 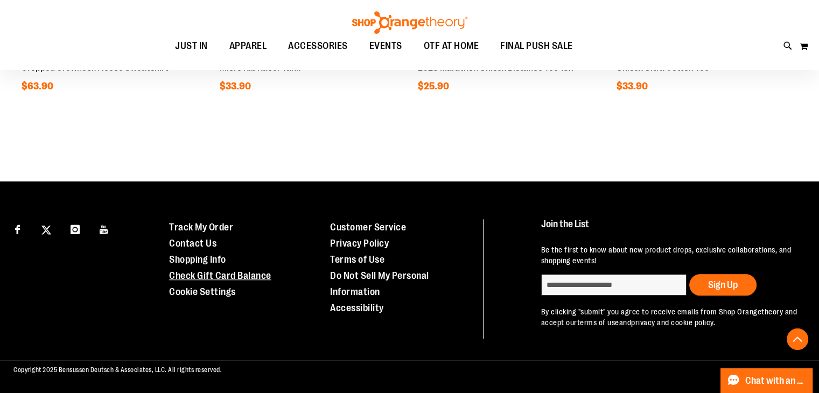 I want to click on span: Copyright 2025 Bensussen Deutsch & Associates, LLC. All rights reserved., so click(x=117, y=370).